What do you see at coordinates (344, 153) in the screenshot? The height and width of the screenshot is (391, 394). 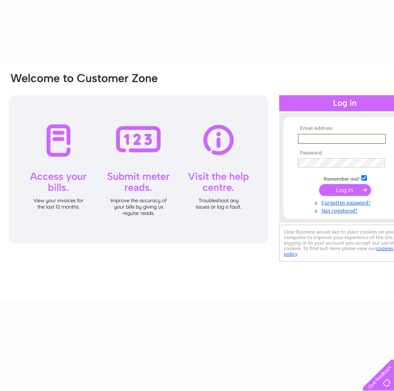 I see `th: Password:` at bounding box center [344, 153].